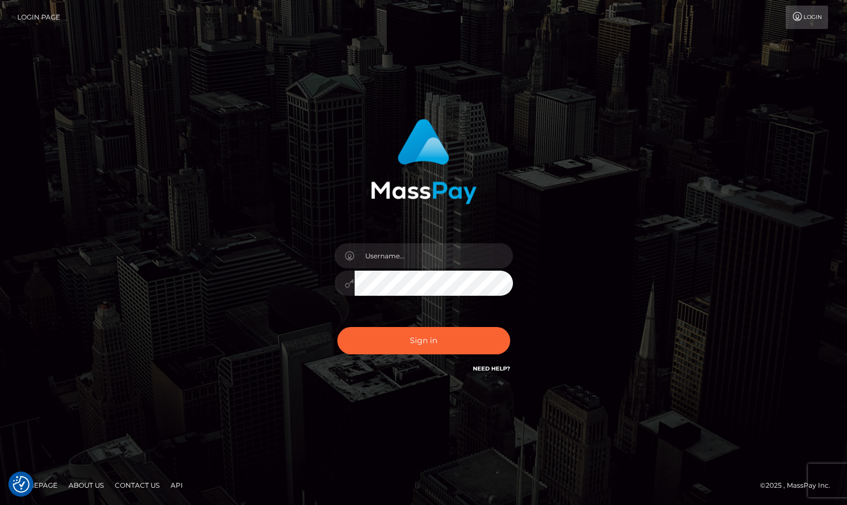 The width and height of the screenshot is (847, 505). Describe the element at coordinates (434, 255) in the screenshot. I see `input: Username...` at that location.